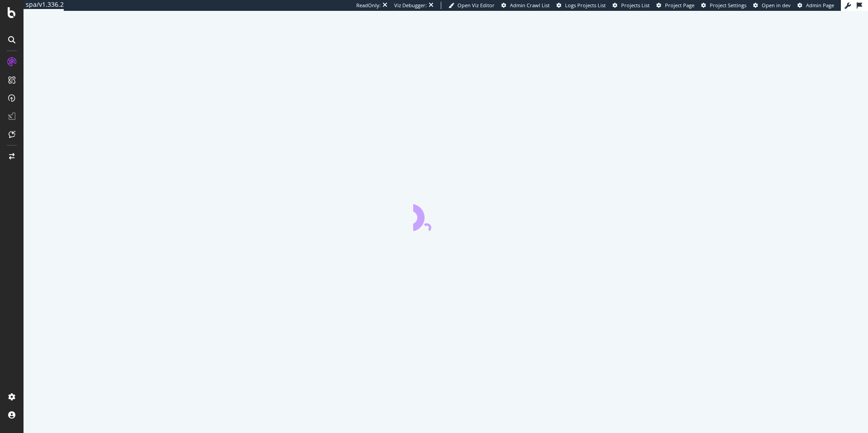 This screenshot has height=433, width=868. What do you see at coordinates (368, 5) in the screenshot?
I see `div: ReadOnly:` at bounding box center [368, 5].